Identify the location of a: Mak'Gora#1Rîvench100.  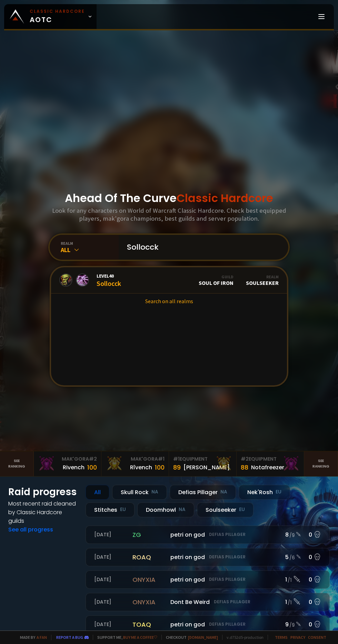
(135, 464).